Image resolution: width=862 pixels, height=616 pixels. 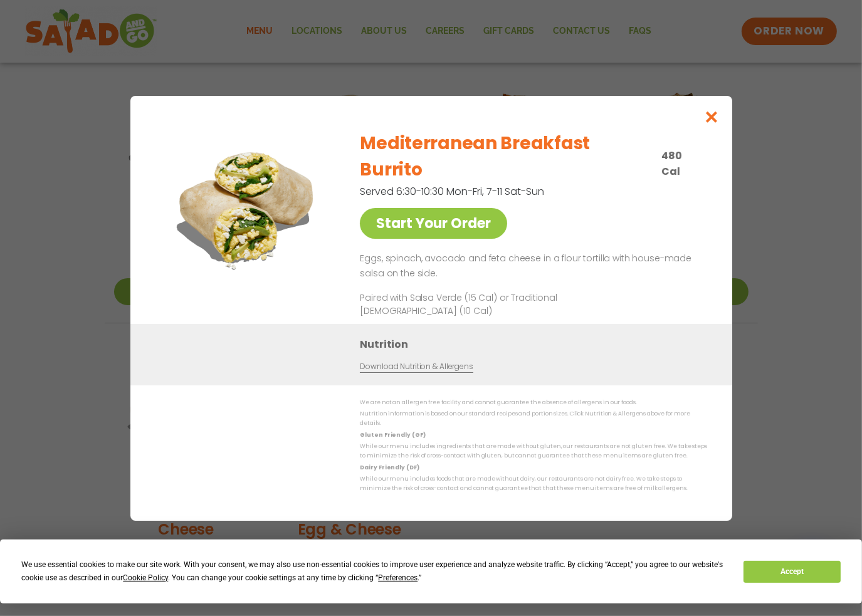 I want to click on p: While our menu includes ingredients that are made without gluten, our restaurants are not gluten ..., so click(x=533, y=451).